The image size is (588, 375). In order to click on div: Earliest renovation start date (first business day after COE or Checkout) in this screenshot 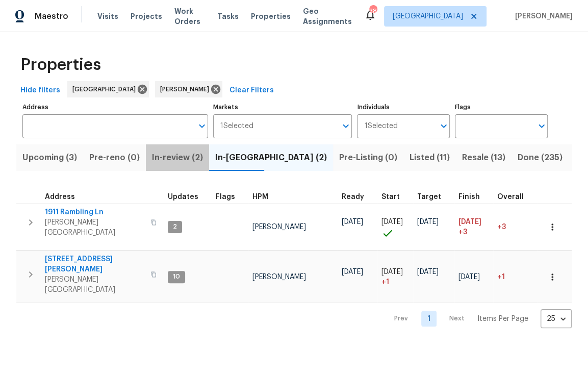, I will do `click(358, 197)`.